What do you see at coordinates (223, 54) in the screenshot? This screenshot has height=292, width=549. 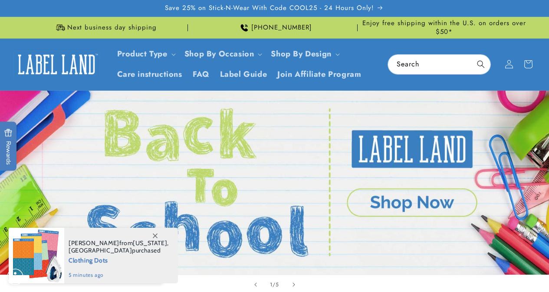 I see `summary: Shop By Occasion` at bounding box center [223, 54].